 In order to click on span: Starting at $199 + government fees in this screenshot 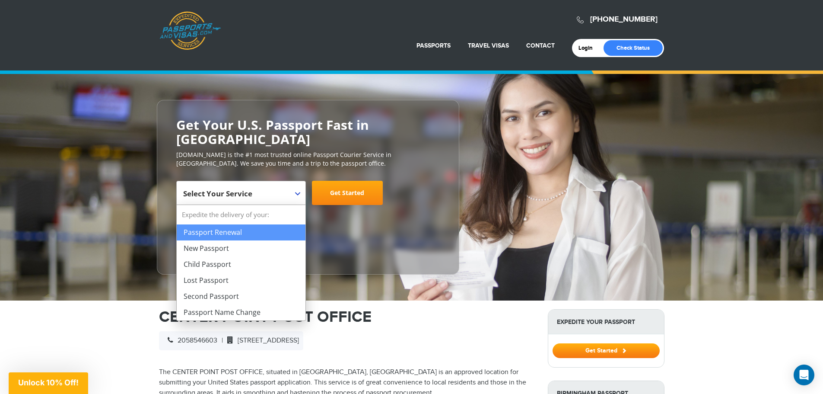, I will do `click(308, 213)`.